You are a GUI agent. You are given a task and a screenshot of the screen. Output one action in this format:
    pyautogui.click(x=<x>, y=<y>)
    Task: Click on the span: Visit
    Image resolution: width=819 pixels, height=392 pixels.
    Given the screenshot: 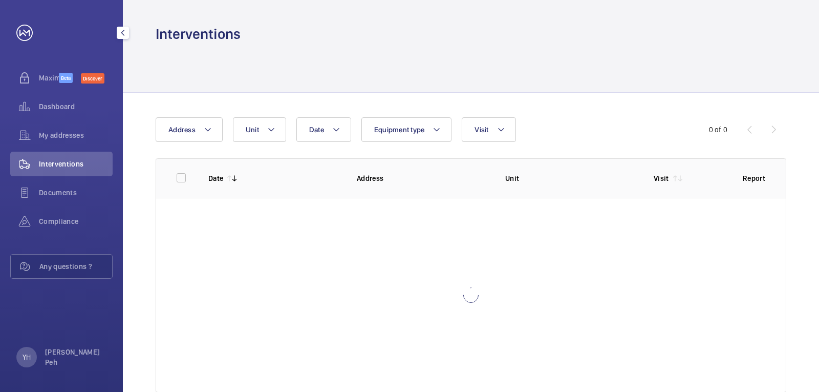 What is the action you would take?
    pyautogui.click(x=481, y=130)
    